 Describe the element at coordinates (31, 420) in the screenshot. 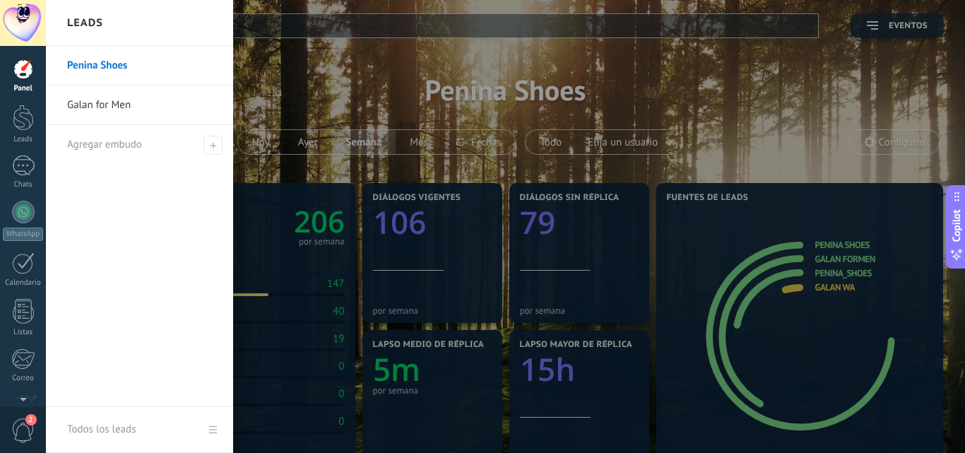

I see `span: 2` at that location.